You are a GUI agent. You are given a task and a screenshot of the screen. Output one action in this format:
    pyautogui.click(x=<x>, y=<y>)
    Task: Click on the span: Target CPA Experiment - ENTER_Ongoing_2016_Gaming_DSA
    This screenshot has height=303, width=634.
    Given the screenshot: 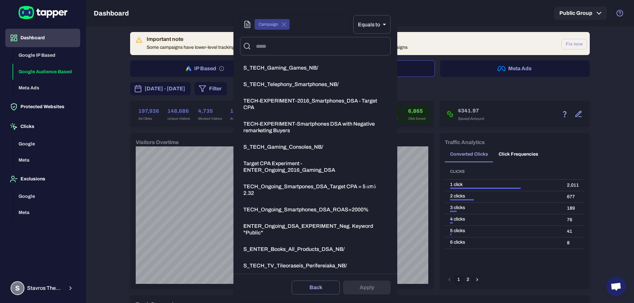 What is the action you would take?
    pyautogui.click(x=315, y=167)
    